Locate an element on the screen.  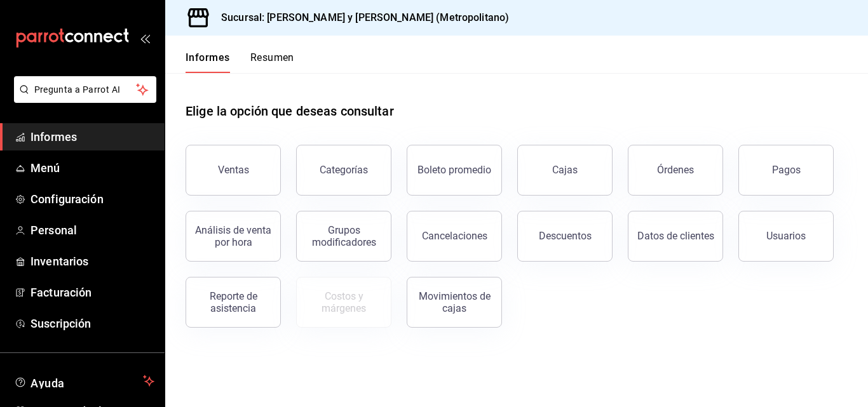
button: abrir_cajón_menú is located at coordinates (145, 38).